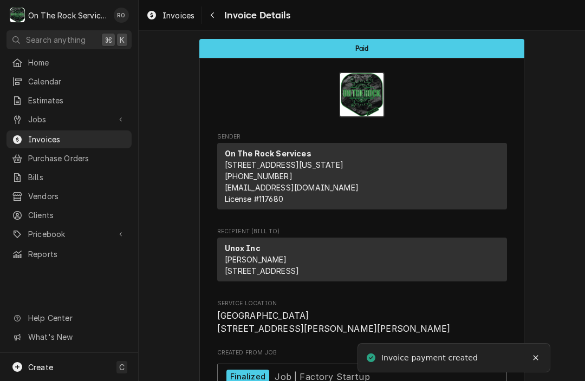 The width and height of the screenshot is (585, 381). Describe the element at coordinates (243, 248) in the screenshot. I see `strong: Unox Inc` at that location.